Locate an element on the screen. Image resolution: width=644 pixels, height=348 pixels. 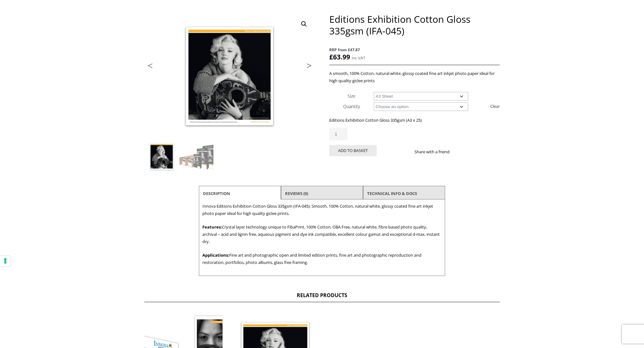
img: twitter sharing button is located at coordinates (467, 151).